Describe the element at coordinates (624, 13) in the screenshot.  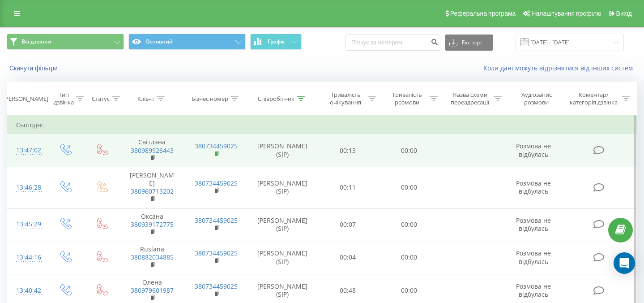
I see `span: Вихід` at that location.